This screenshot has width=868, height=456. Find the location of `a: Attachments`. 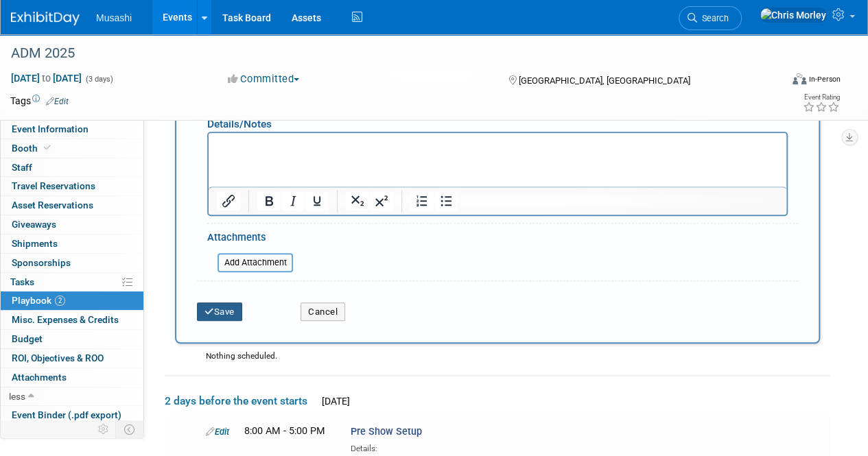

a: Attachments is located at coordinates (72, 377).